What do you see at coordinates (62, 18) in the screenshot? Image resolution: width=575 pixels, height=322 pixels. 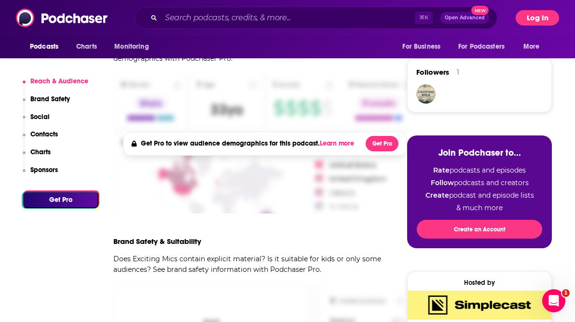 I see `img: Podchaser - Follow, Share and Rate Podcasts` at bounding box center [62, 18].